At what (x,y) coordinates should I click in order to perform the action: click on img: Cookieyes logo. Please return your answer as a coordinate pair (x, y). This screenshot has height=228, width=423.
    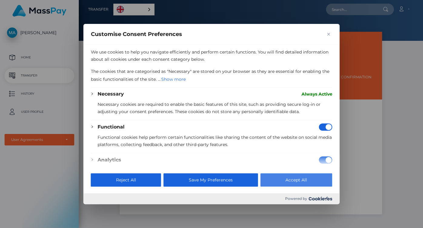
    Looking at the image, I should click on (320, 199).